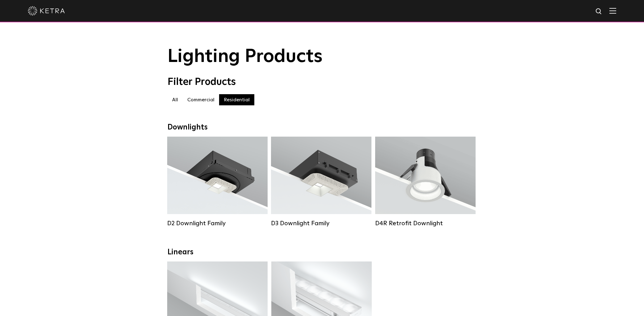 The height and width of the screenshot is (316, 644). Describe the element at coordinates (201, 100) in the screenshot. I see `label: Commercial` at that location.